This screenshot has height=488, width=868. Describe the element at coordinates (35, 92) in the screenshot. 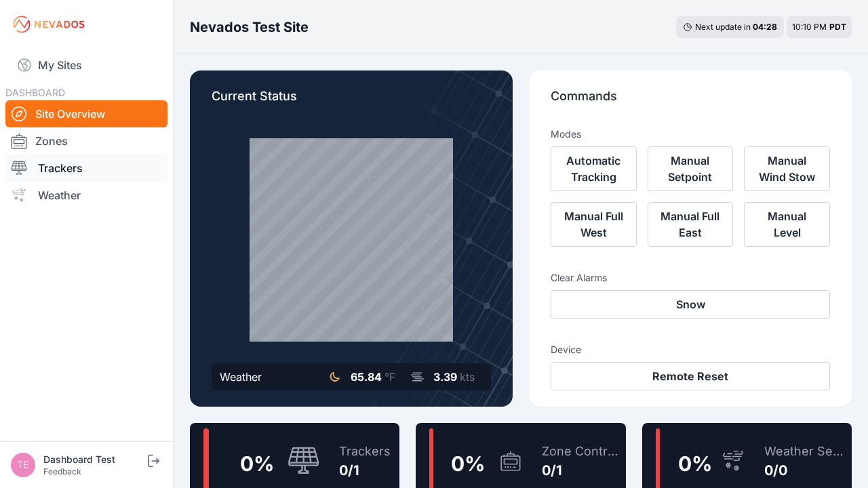

I see `span: DASHBOARD` at that location.